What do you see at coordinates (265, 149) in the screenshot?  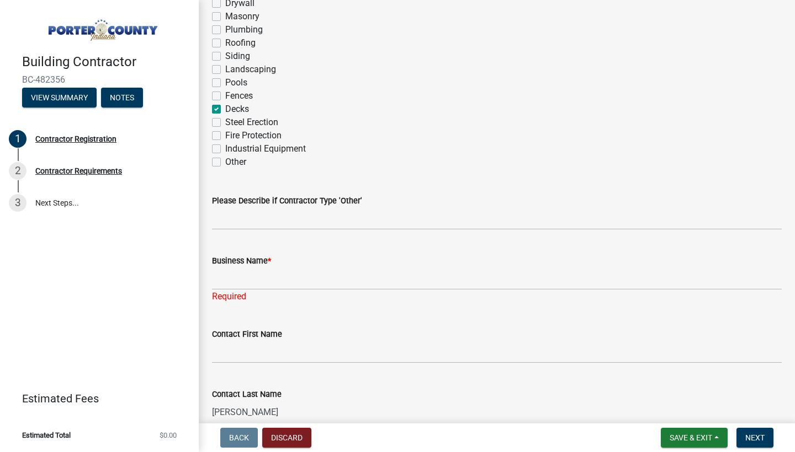 I see `label: Industrial Equipment` at bounding box center [265, 149].